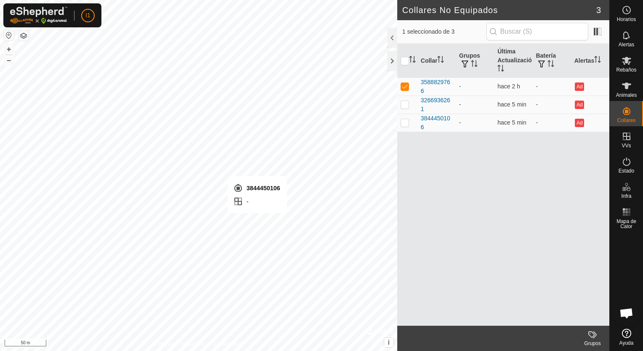  Describe the element at coordinates (598, 10) in the screenshot. I see `span: 3` at that location.